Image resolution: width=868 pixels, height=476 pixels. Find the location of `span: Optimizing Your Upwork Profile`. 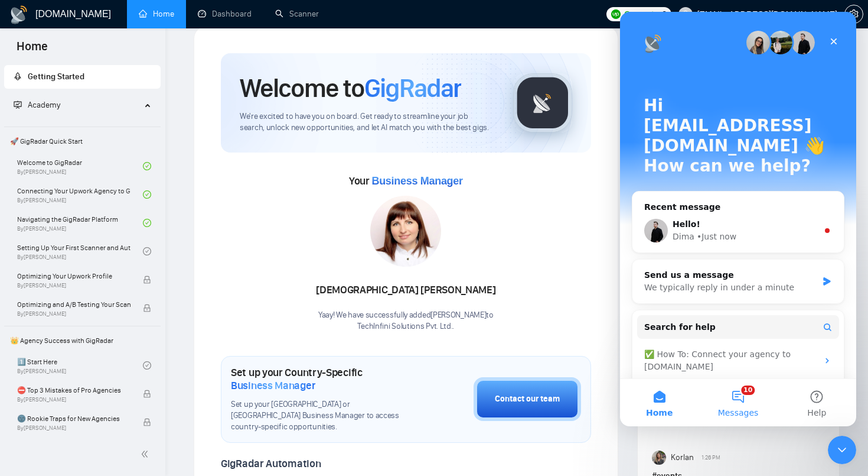

span: Optimizing Your Upwork Profile is located at coordinates (74, 276).